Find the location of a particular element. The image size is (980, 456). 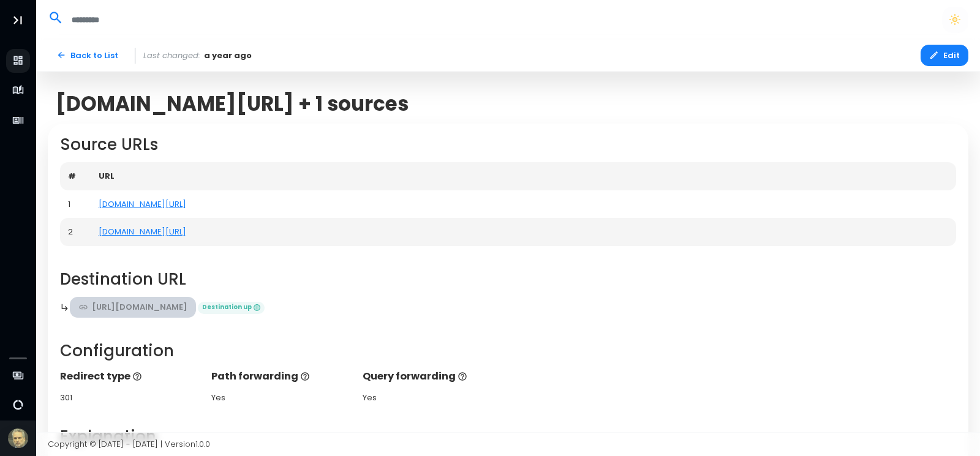

button: Toggle Aside is located at coordinates (17, 20).